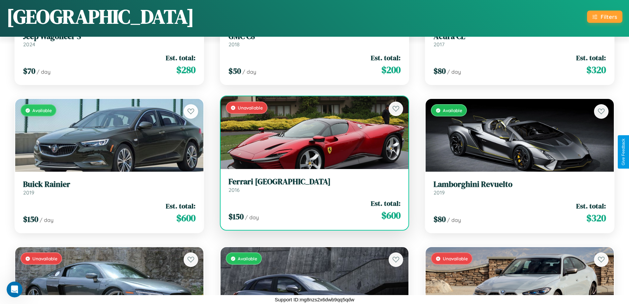  I want to click on a: Buick Rainier2019, so click(109, 187).